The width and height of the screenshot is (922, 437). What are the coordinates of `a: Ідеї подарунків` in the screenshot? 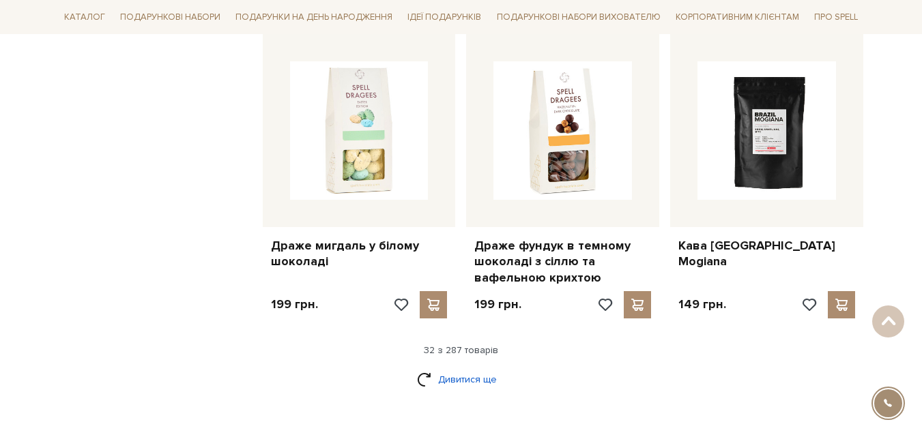 It's located at (444, 17).